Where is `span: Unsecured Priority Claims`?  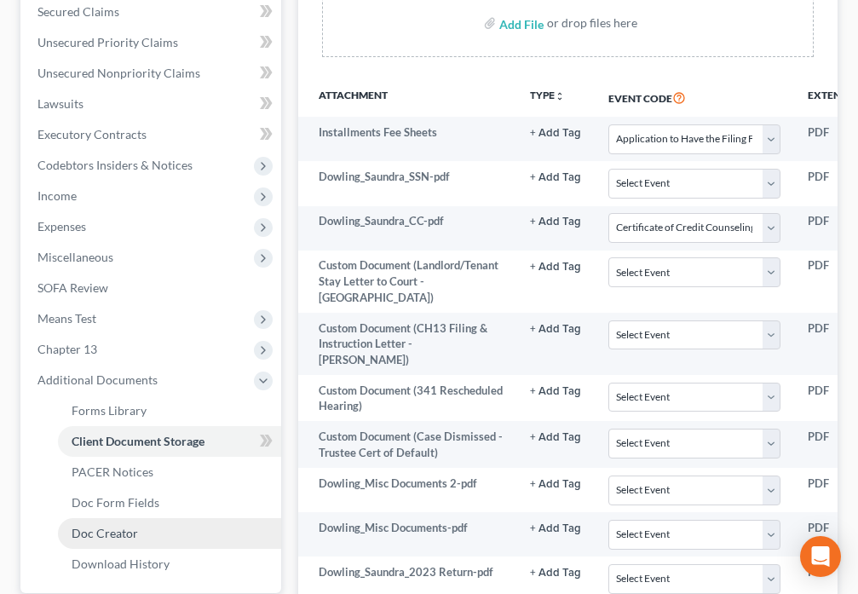 span: Unsecured Priority Claims is located at coordinates (107, 42).